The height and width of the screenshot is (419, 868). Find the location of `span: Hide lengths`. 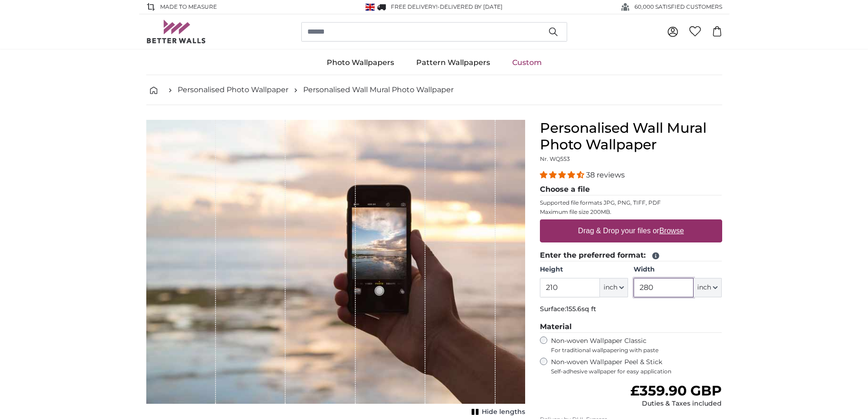

span: Hide lengths is located at coordinates (503, 412).